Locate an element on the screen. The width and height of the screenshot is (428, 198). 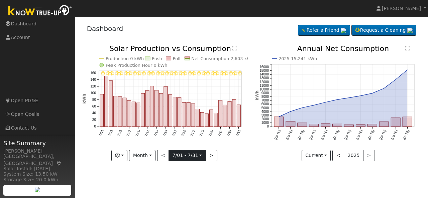
a: Map is located at coordinates (59, 164).